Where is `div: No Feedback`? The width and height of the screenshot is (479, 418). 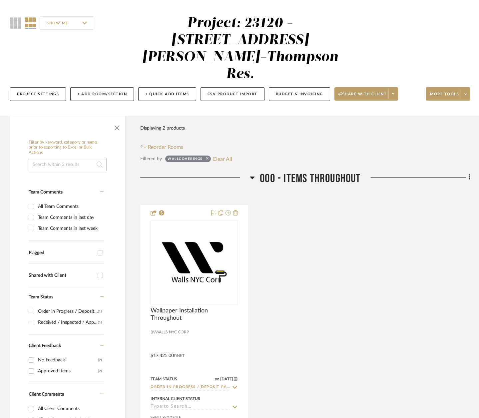 div: No Feedback is located at coordinates (68, 360).